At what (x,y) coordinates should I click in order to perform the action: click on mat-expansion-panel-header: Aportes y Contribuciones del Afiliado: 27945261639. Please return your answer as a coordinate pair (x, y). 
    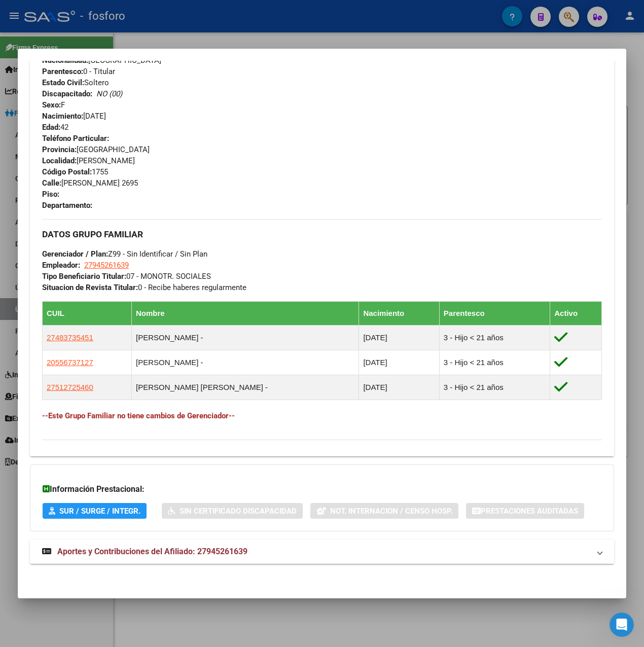
    Looking at the image, I should click on (322, 551).